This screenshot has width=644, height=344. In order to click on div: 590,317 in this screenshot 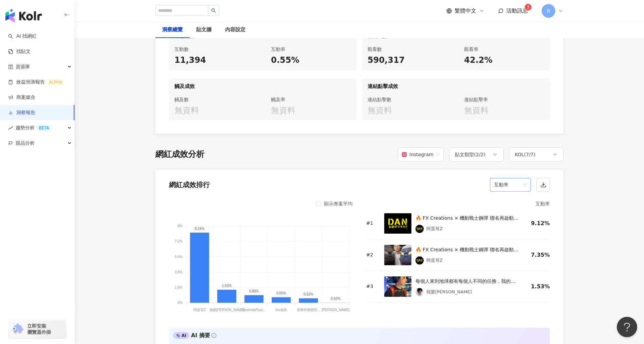, I will do `click(408, 61)`.